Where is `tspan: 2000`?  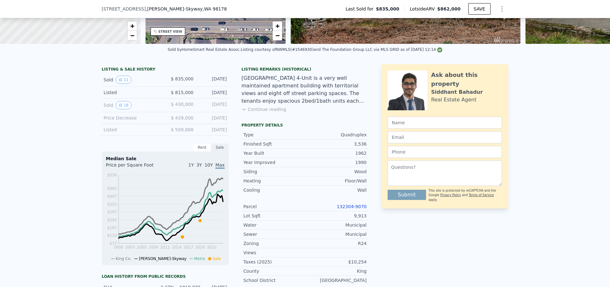 tspan: 2000 is located at coordinates (119, 247).